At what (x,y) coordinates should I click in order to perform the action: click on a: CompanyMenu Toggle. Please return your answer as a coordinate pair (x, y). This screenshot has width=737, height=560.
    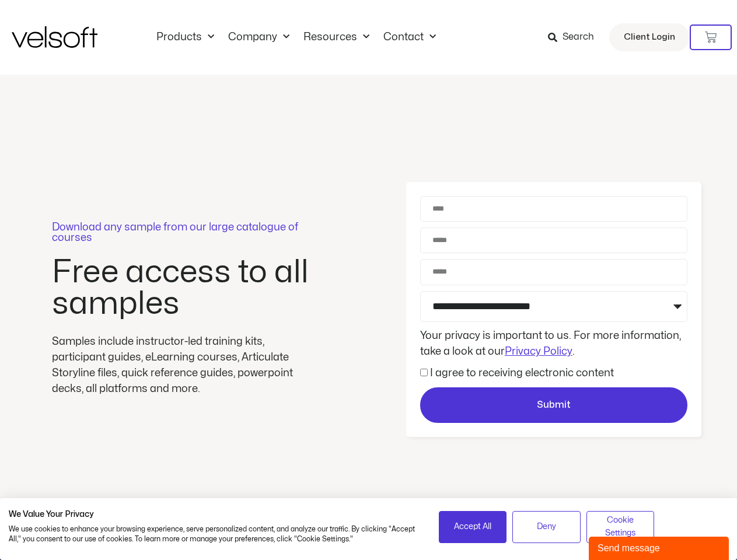
    Looking at the image, I should click on (258, 37).